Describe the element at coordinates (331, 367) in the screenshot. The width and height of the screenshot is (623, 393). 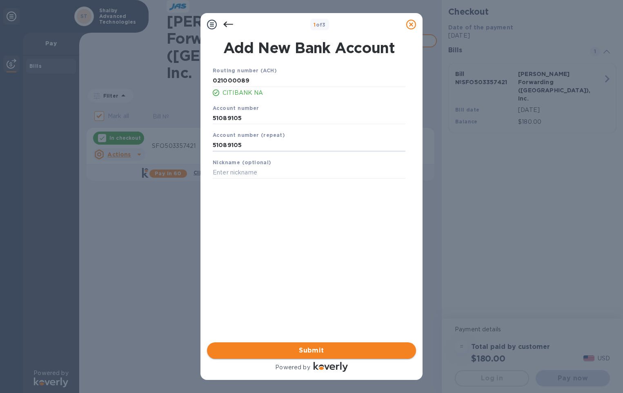
I see `img: Logo` at that location.